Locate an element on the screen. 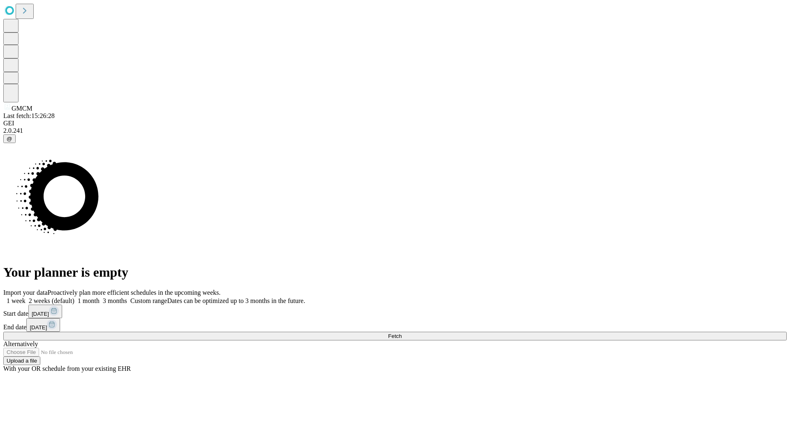 The height and width of the screenshot is (444, 790). span: 1 week is located at coordinates (16, 301).